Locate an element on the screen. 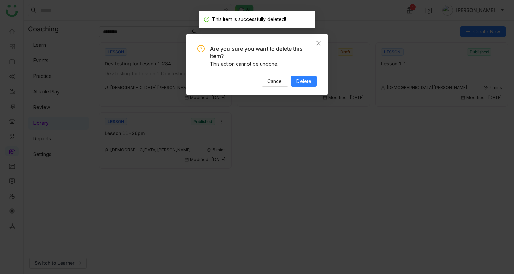  button: Delete is located at coordinates (304, 81).